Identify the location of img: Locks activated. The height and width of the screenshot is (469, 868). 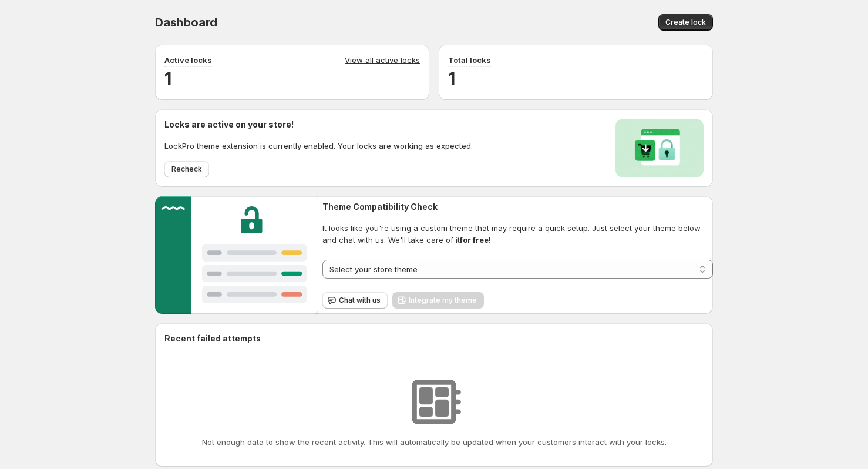
(659, 148).